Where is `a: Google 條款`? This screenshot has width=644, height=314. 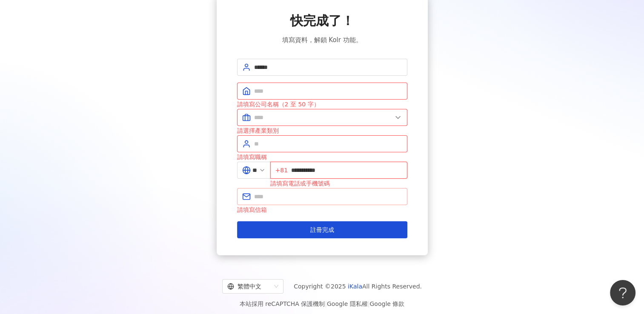
a: Google 條款 is located at coordinates (387, 304).